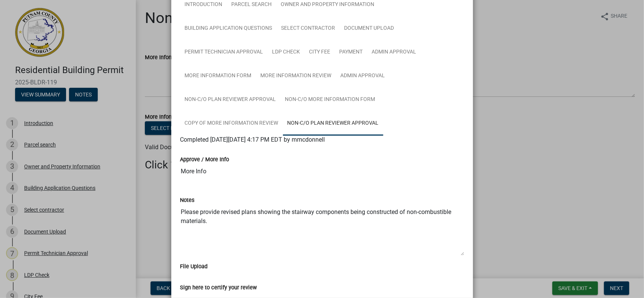 Image resolution: width=644 pixels, height=298 pixels. I want to click on a: City Fee, so click(320, 53).